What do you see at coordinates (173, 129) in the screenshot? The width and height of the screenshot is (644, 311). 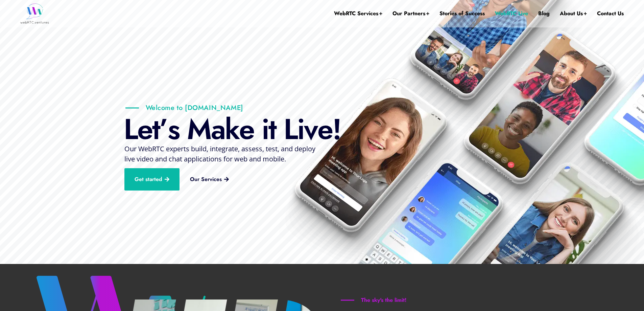 I see `div: s` at bounding box center [173, 129].